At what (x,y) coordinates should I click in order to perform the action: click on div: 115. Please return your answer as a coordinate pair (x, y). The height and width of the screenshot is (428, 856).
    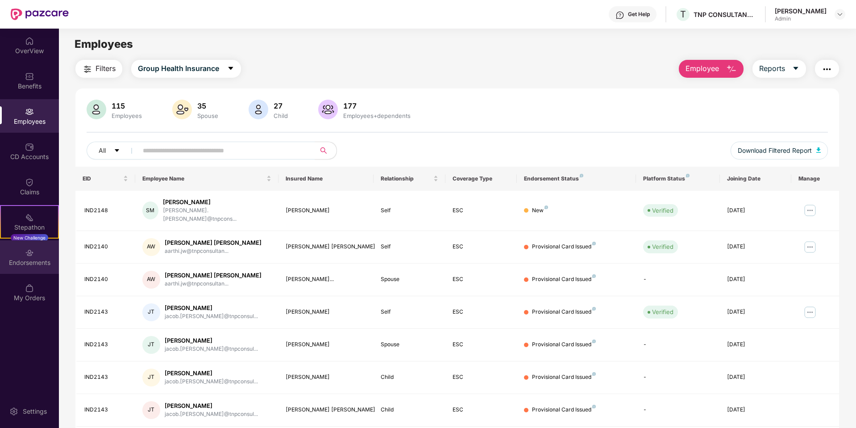
    Looking at the image, I should click on (127, 106).